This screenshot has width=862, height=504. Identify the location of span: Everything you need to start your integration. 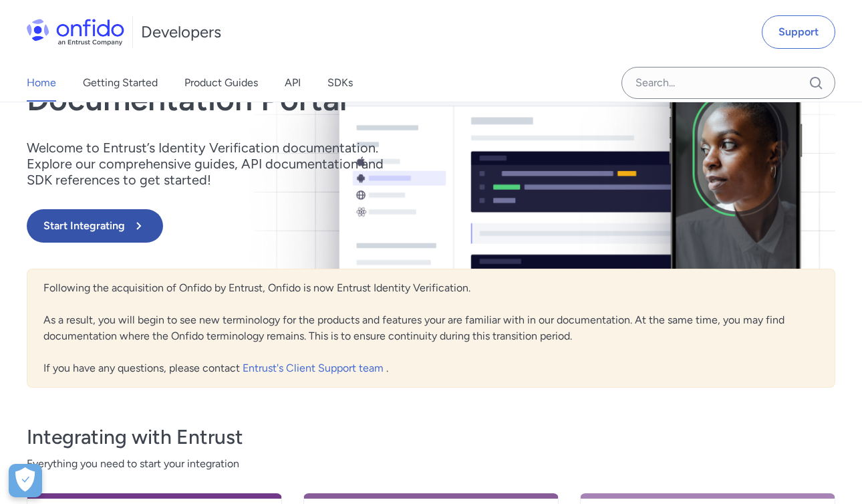
(431, 464).